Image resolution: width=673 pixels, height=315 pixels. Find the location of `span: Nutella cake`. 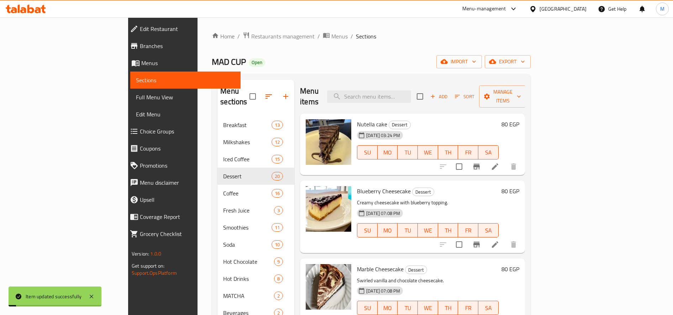

span: Nutella cake is located at coordinates (372, 124).